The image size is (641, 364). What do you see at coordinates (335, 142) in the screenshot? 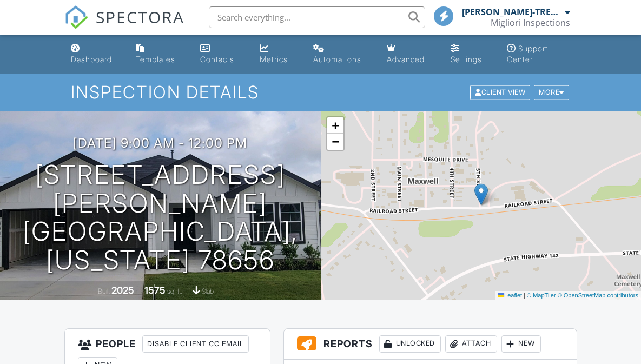
I see `a: Zoom out` at bounding box center [335, 142].